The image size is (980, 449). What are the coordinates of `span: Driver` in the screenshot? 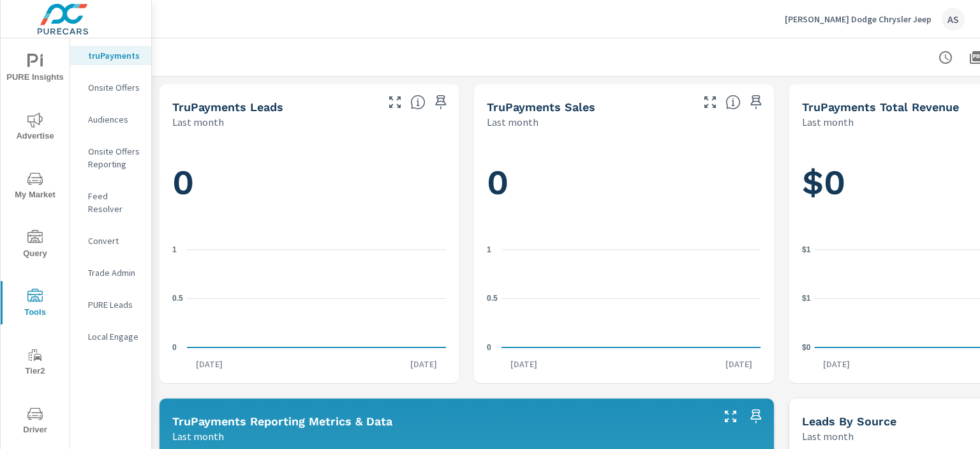 It's located at (35, 422).